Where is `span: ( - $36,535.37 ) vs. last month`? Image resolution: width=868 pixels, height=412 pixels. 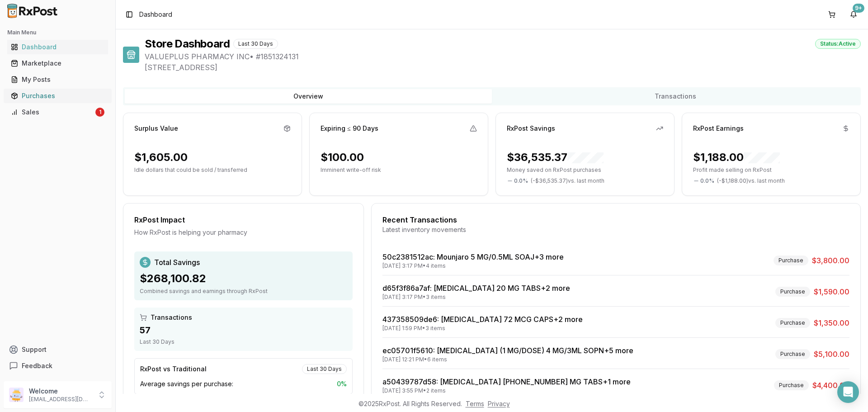 span: ( - $36,535.37 ) vs. last month is located at coordinates (567, 181).